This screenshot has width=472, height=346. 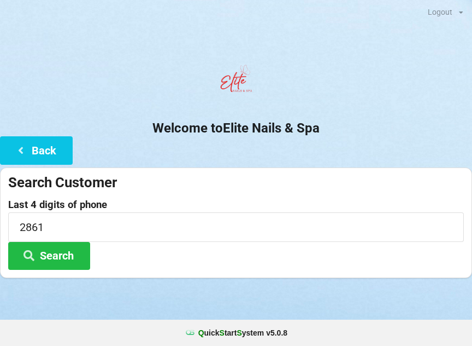 What do you see at coordinates (236, 81) in the screenshot?
I see `img: EliteNailsSpa-Logo1.png` at bounding box center [236, 81].